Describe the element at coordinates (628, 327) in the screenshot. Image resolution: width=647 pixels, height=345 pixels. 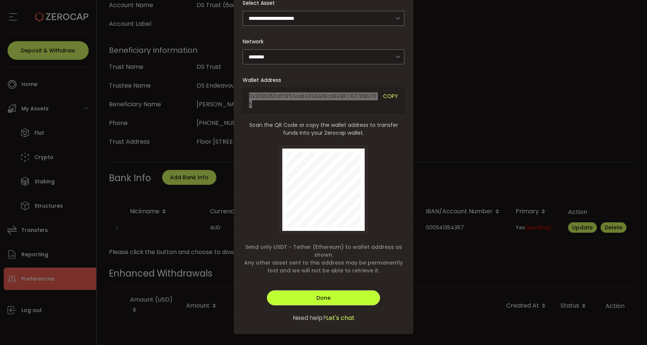
I see `div: Chat Widget` at that location.